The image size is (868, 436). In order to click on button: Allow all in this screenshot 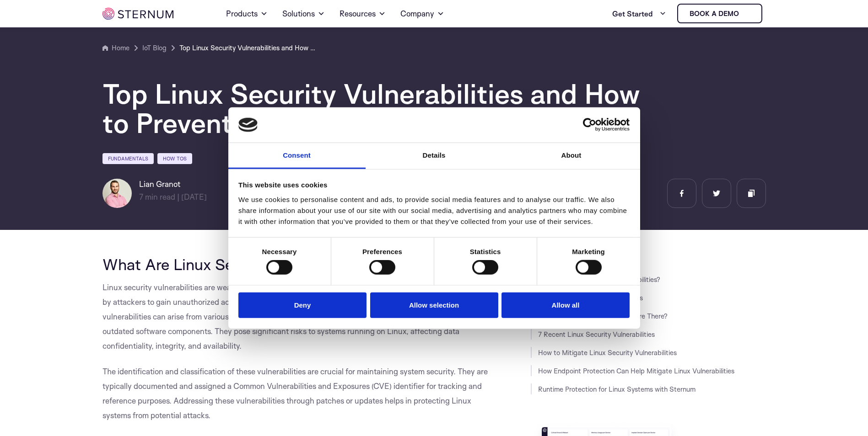, I will do `click(566, 305)`.